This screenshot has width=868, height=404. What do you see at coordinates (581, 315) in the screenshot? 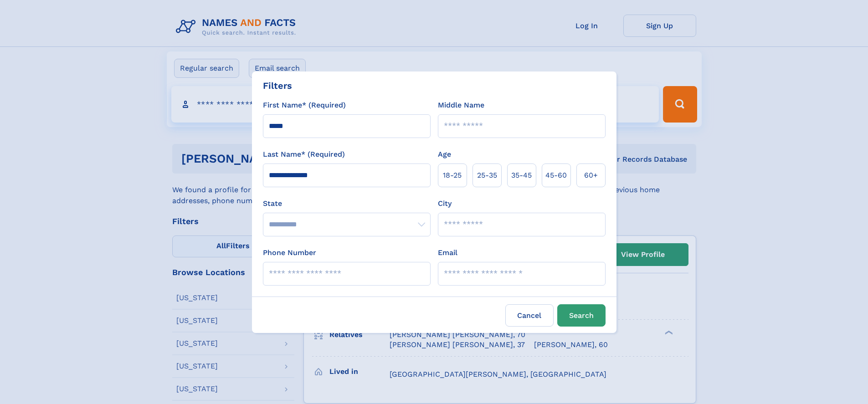
I see `button: Search` at bounding box center [581, 315].